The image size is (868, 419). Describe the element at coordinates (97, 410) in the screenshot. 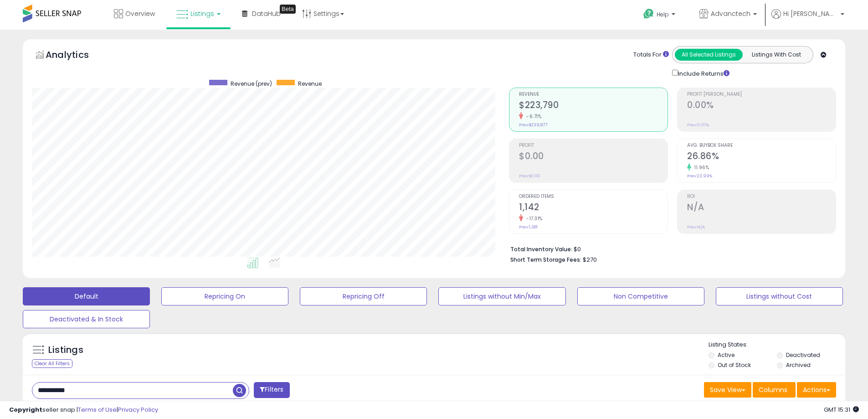

I see `a: Terms of Use` at that location.